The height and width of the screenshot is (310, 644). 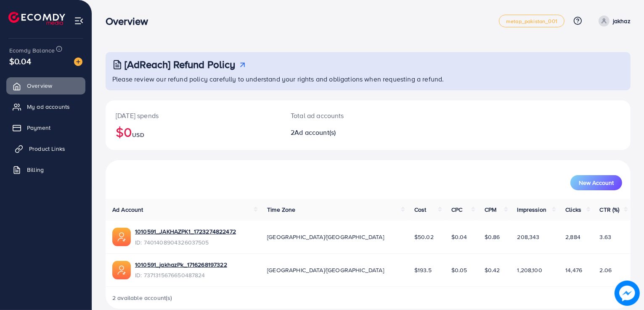 What do you see at coordinates (281, 210) in the screenshot?
I see `span: Time Zone` at bounding box center [281, 210].